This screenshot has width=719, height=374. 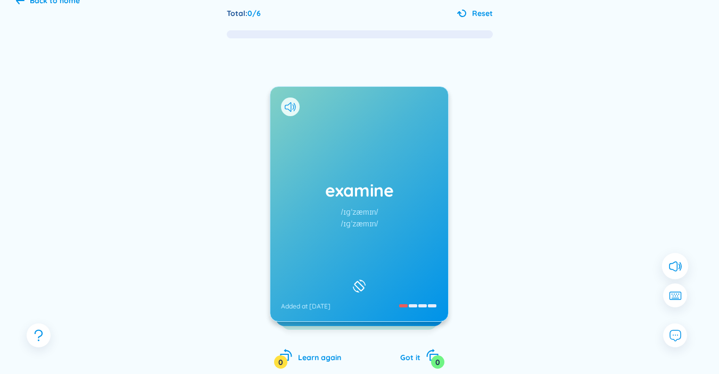 What do you see at coordinates (286, 354) in the screenshot?
I see `span: rotate-left` at bounding box center [286, 354].